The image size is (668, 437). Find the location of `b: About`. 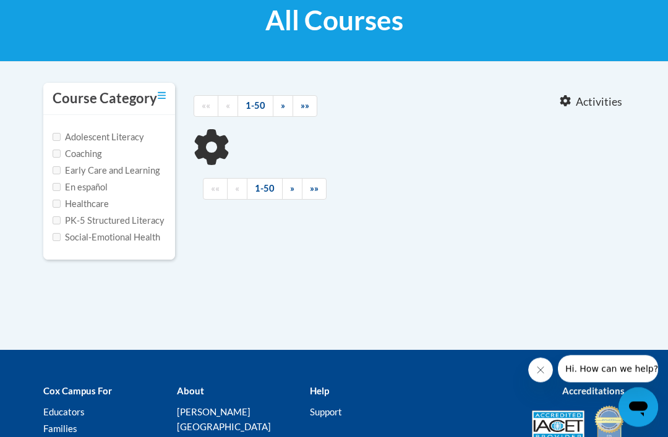

b: About is located at coordinates (190, 391).